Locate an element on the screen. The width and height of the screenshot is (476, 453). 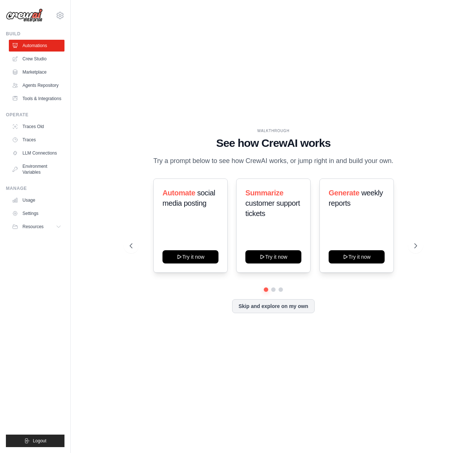
span: Automate is located at coordinates (179, 193).